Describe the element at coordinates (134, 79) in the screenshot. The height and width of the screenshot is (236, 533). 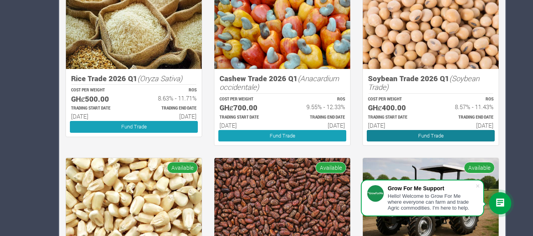
I see `h5: Rice Trade 2026 Q1` at that location.